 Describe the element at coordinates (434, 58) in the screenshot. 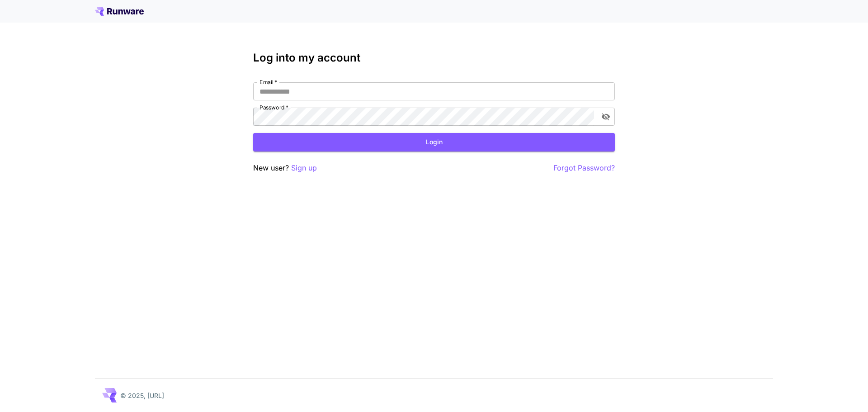

I see `h3: Log into my account` at that location.